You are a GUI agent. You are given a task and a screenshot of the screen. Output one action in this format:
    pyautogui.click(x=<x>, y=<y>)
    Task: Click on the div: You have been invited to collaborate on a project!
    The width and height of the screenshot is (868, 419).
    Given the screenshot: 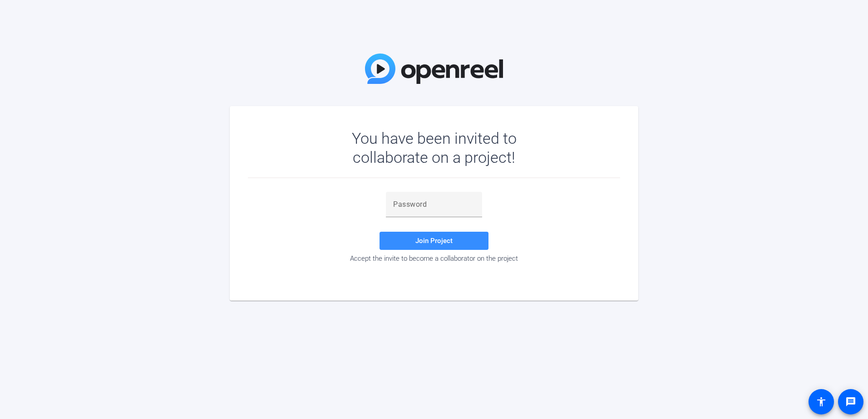 What is the action you would take?
    pyautogui.click(x=434, y=148)
    